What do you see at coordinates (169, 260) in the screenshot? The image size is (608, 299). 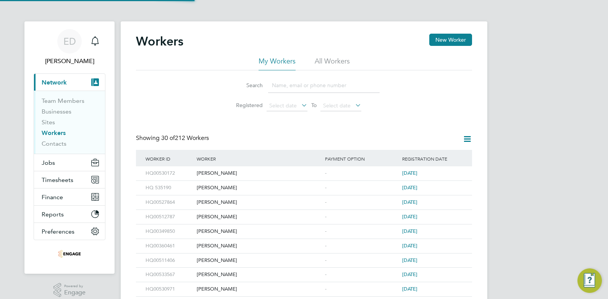 I see `div: HQ00511406` at bounding box center [169, 260].